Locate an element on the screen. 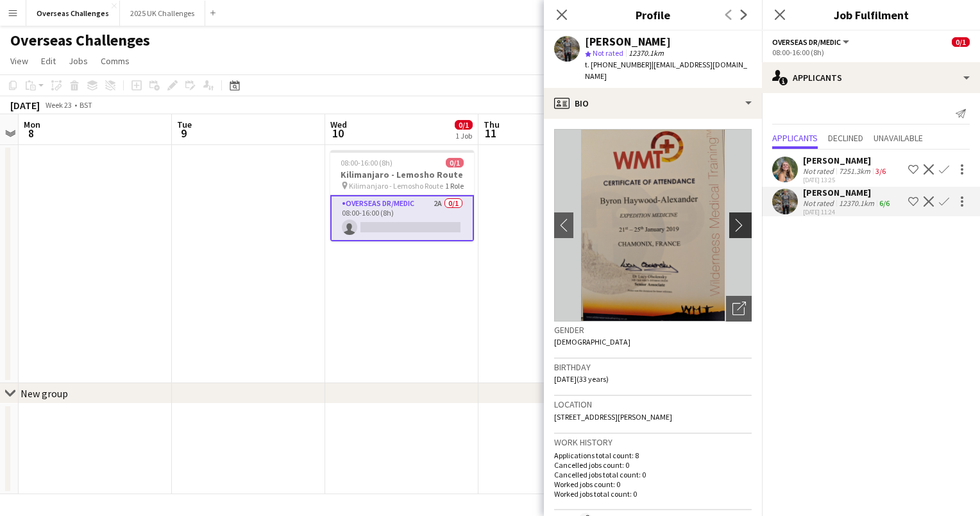  span: 8 is located at coordinates (31, 133).